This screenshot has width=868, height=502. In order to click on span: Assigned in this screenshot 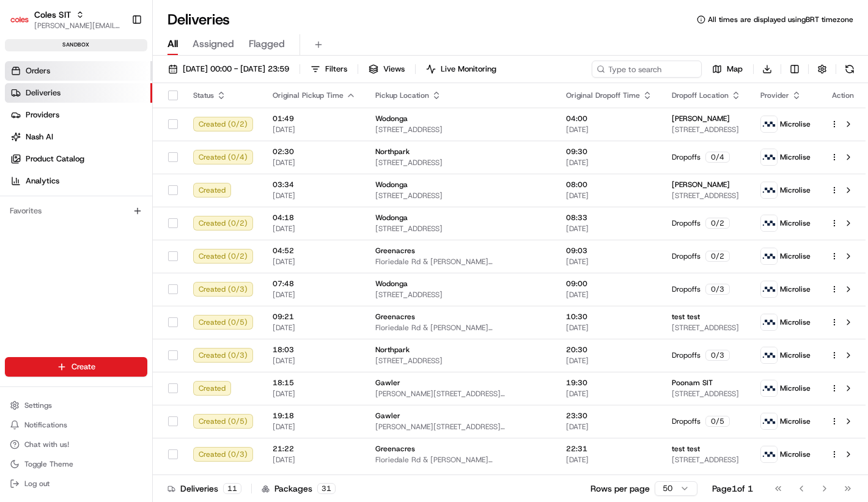, I will do `click(213, 44)`.